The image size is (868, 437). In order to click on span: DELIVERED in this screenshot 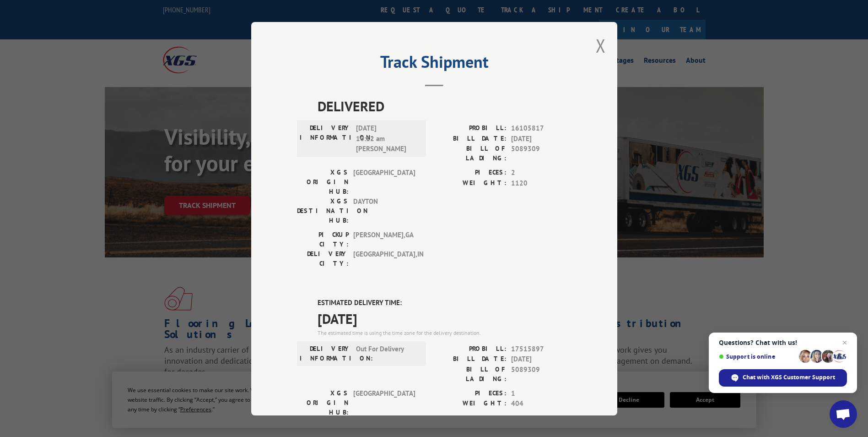, I will do `click(444, 106)`.